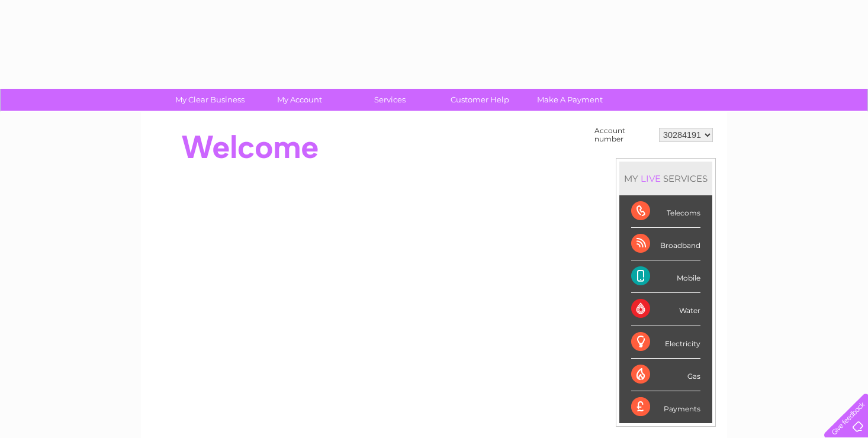 The height and width of the screenshot is (438, 868). What do you see at coordinates (210, 99) in the screenshot?
I see `a: My Clear Business` at bounding box center [210, 99].